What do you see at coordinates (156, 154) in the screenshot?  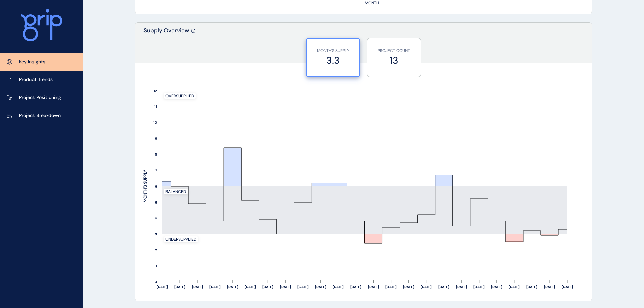 I see `text: 8` at bounding box center [156, 154].